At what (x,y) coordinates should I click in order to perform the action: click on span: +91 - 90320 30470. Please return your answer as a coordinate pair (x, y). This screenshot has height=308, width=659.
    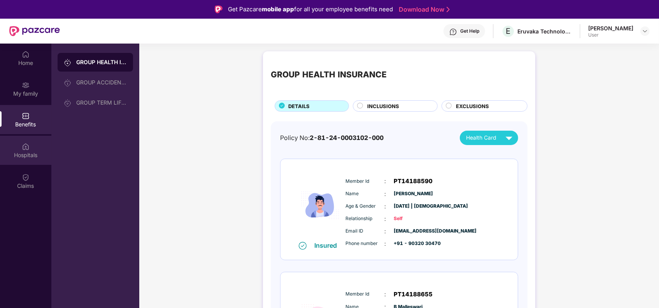
    Looking at the image, I should click on (413, 244).